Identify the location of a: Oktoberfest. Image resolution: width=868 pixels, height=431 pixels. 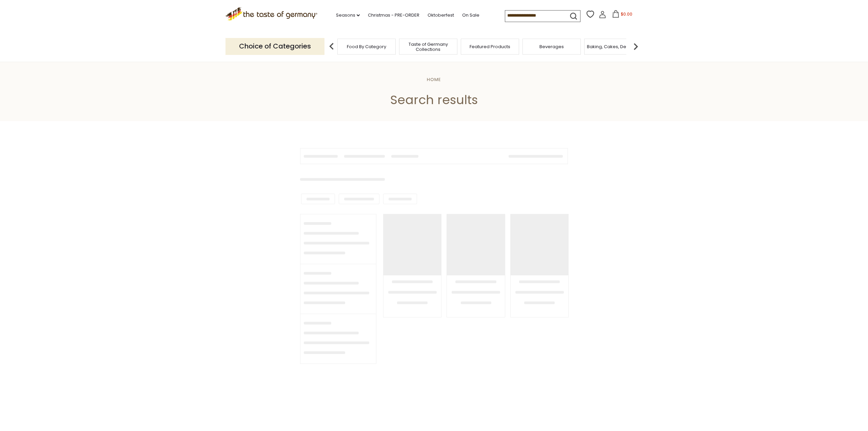
(440, 15).